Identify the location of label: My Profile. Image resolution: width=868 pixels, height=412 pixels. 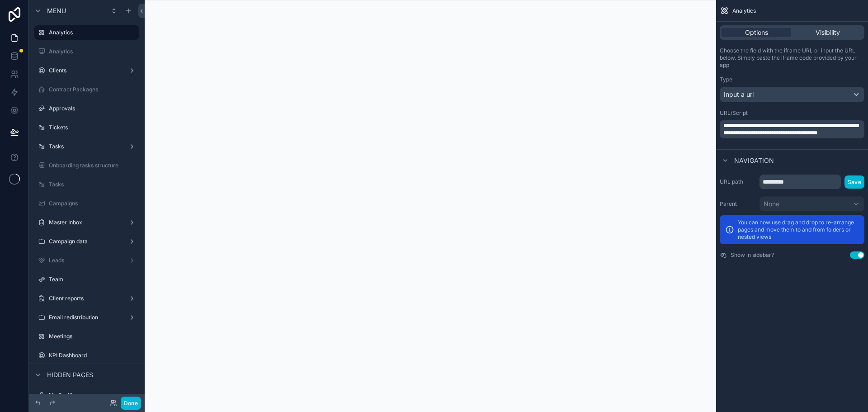
(93, 395).